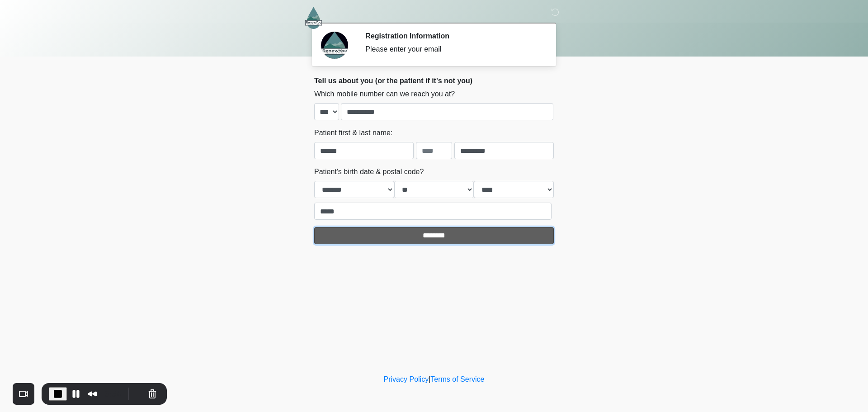 Image resolution: width=868 pixels, height=412 pixels. I want to click on div: Please enter your email, so click(452, 49).